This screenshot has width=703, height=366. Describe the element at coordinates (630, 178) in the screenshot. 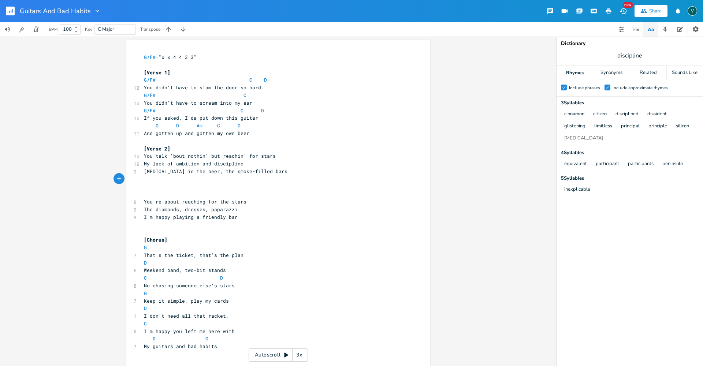

I see `div: 5 Syllable s` at that location.